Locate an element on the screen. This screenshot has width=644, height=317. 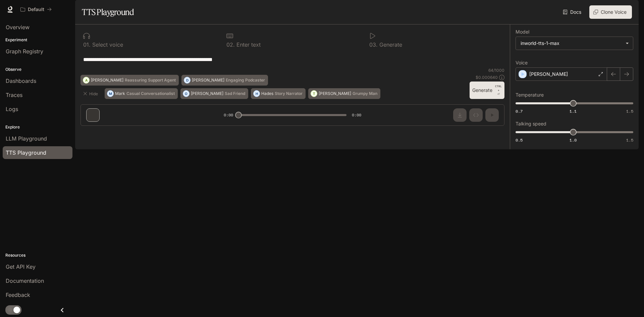
p: Reassuring Support Agent is located at coordinates (150, 80).